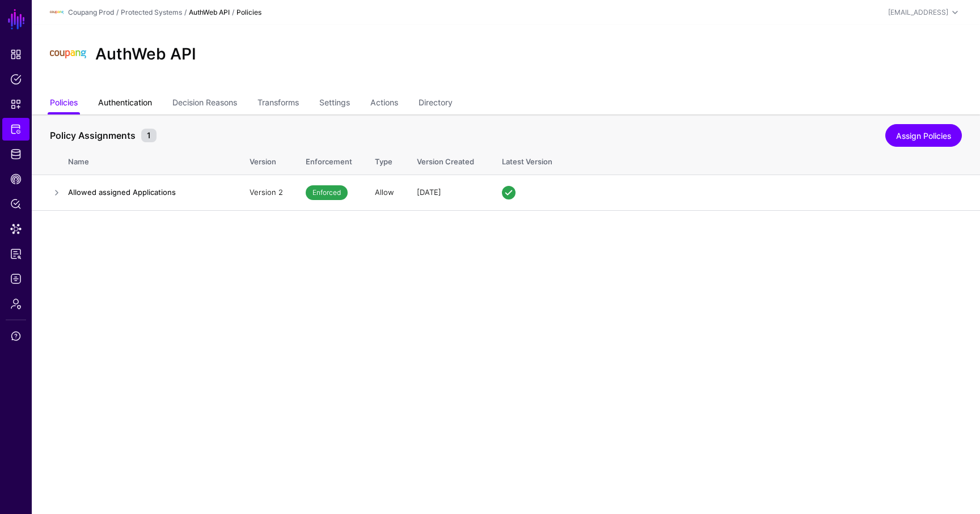  What do you see at coordinates (209, 12) in the screenshot?
I see `strong: AuthWeb API` at bounding box center [209, 12].